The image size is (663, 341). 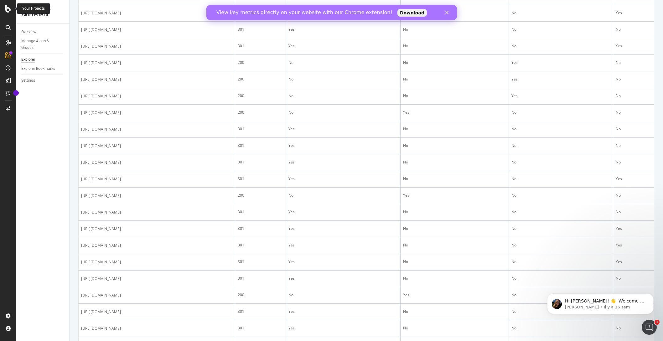 I want to click on div: AlertPanel, so click(x=43, y=15).